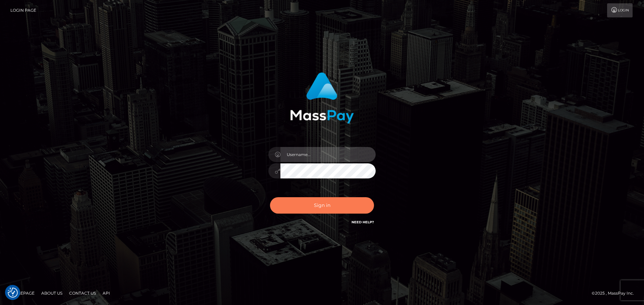  I want to click on button: Sign in, so click(322, 205).